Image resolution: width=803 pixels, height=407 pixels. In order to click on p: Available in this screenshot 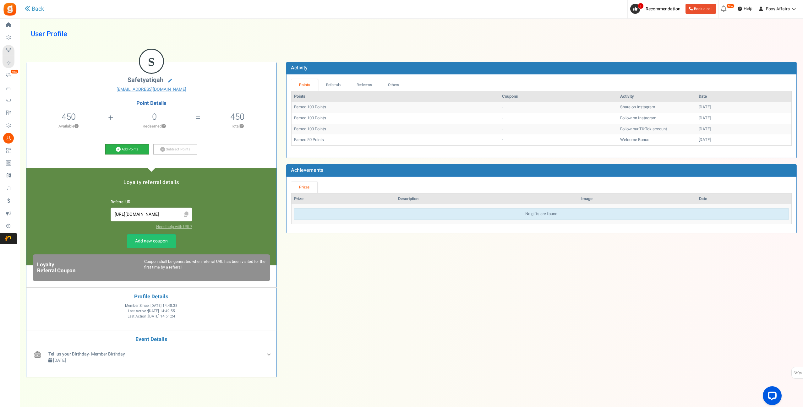, I will do `click(68, 126)`.